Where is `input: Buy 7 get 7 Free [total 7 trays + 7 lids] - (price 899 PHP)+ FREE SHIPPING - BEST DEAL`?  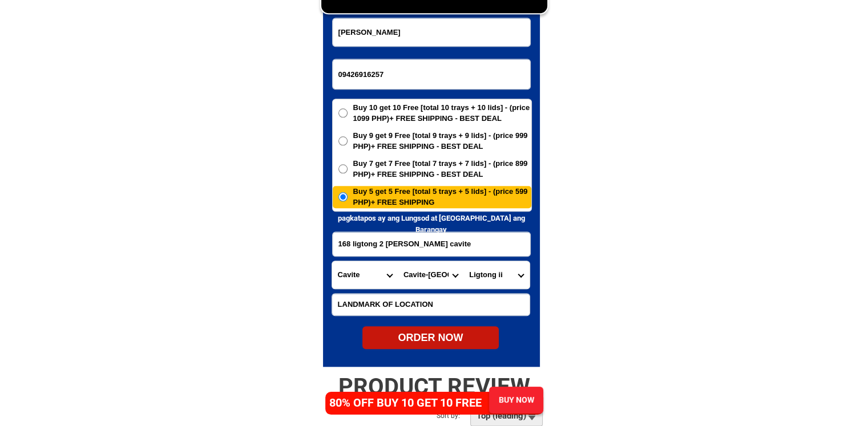 input: Buy 7 get 7 Free [total 7 trays + 7 lids] - (price 899 PHP)+ FREE SHIPPING - BEST DEAL is located at coordinates (343, 168).